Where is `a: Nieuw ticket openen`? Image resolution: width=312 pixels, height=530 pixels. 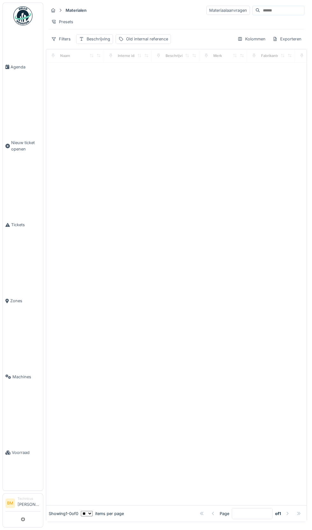
a: Nieuw ticket openen is located at coordinates (23, 146).